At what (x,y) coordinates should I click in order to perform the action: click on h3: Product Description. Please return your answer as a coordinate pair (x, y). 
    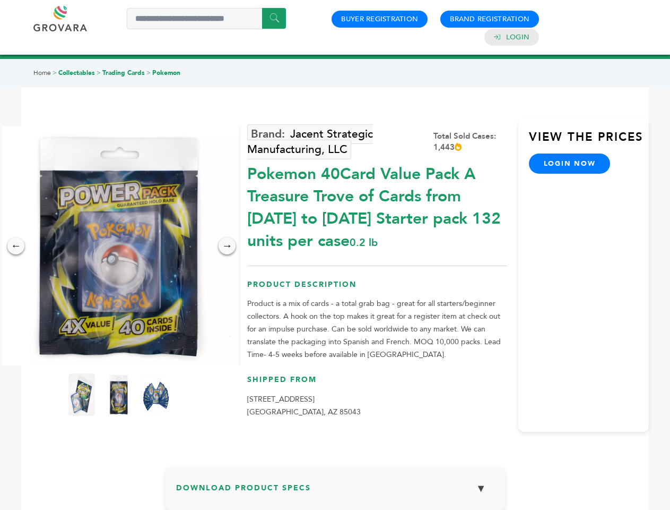
    Looking at the image, I should click on (377, 288).